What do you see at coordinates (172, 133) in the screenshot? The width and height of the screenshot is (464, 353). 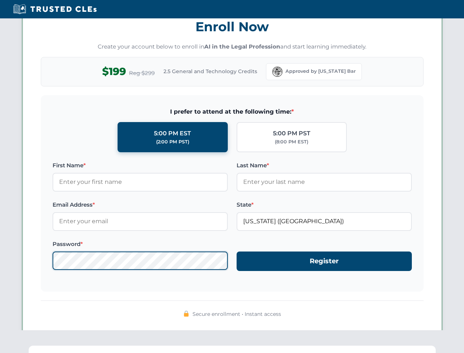 I see `div: 5:00 PM EST` at bounding box center [172, 133].